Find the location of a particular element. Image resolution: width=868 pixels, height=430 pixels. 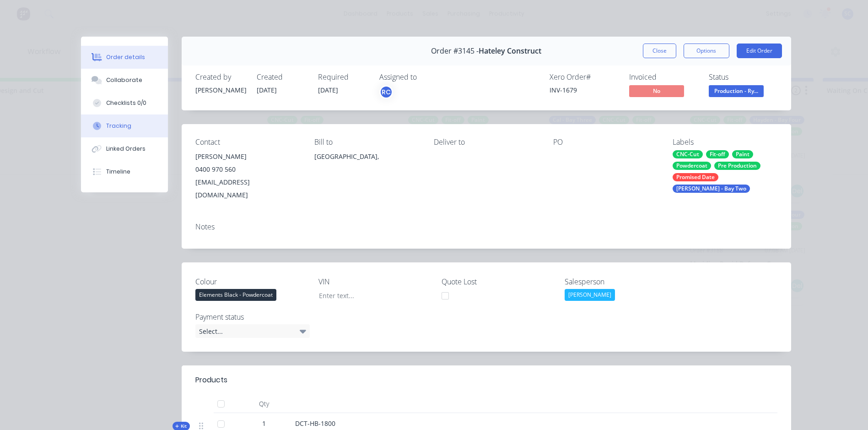

span: Kit is located at coordinates (181, 426).